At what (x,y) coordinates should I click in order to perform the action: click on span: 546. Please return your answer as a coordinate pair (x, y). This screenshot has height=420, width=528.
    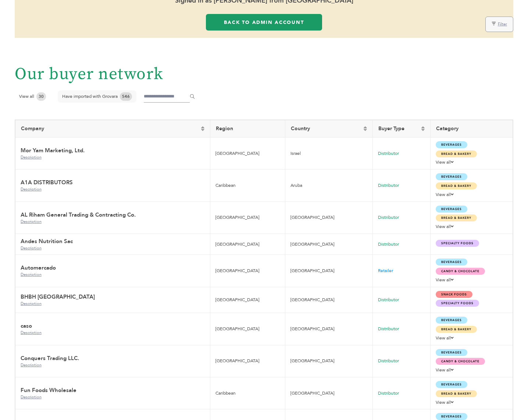
    Looking at the image, I should click on (126, 96).